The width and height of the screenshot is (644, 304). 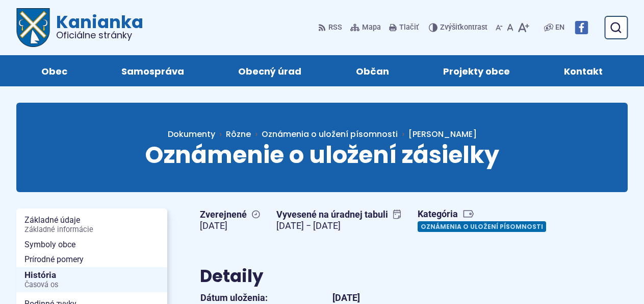 I want to click on span: Obecný úrad, so click(x=270, y=70).